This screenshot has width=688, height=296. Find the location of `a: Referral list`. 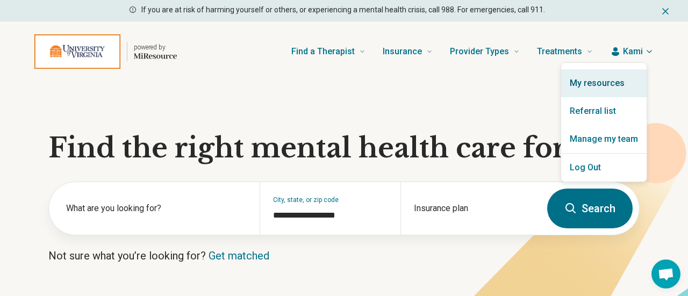

a: Referral list is located at coordinates (604, 111).